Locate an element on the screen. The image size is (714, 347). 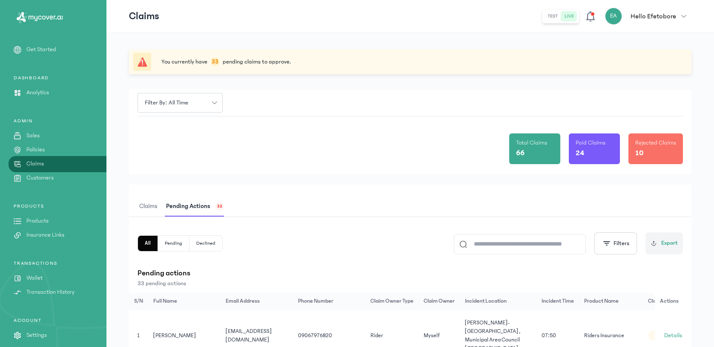
p: Total Claims is located at coordinates (532, 143).